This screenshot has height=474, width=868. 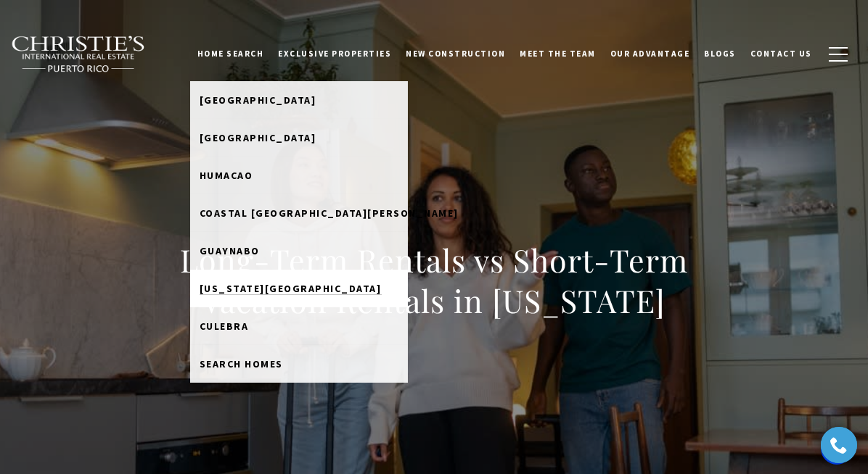 What do you see at coordinates (231, 54) in the screenshot?
I see `a: Home Search` at bounding box center [231, 54].